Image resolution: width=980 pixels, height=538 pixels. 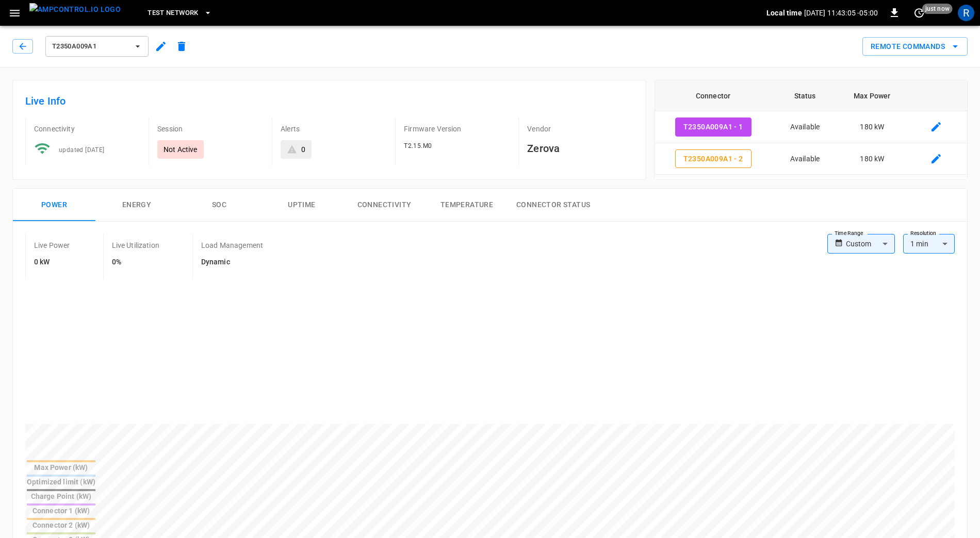 I want to click on button: Power, so click(x=54, y=205).